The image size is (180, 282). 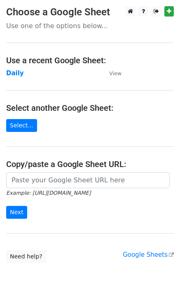 What do you see at coordinates (90, 12) in the screenshot?
I see `h3: Choose a Google Sheet` at bounding box center [90, 12].